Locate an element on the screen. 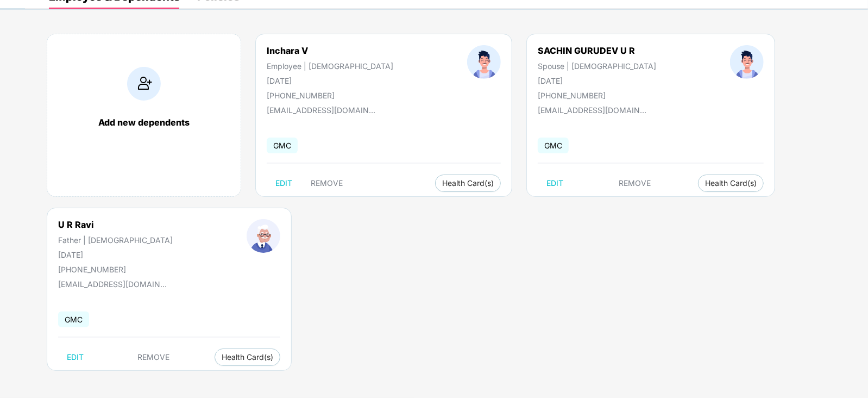  div: SACHIN GURUDEV U R is located at coordinates (597, 51).